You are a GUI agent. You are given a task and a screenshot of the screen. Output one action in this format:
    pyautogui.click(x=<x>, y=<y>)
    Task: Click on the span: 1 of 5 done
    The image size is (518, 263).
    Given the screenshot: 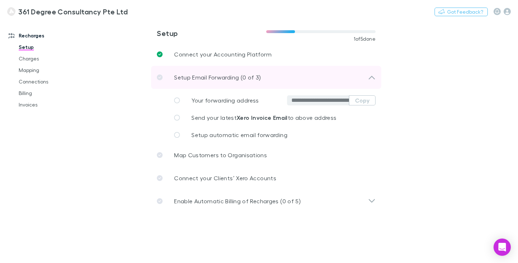 What is the action you would take?
    pyautogui.click(x=365, y=39)
    